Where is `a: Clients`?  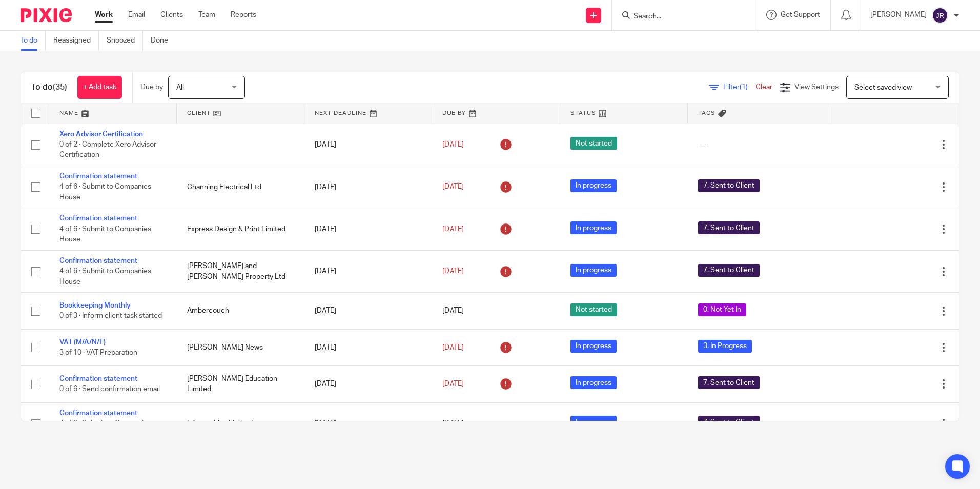
a: Clients is located at coordinates (172, 15).